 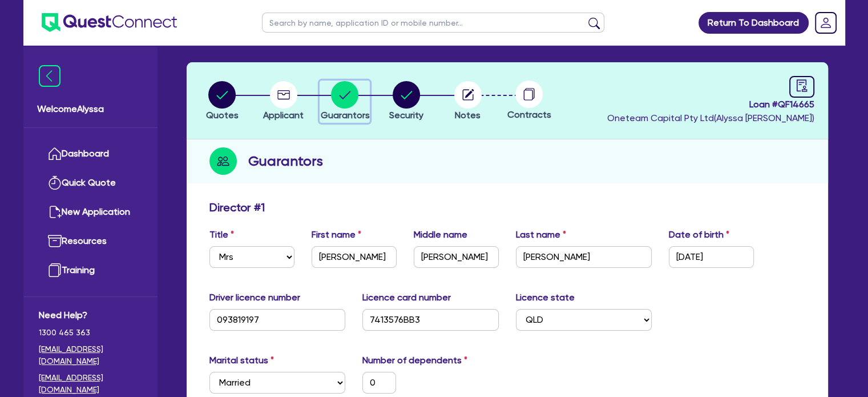 I want to click on a: Dropdown toggle, so click(x=826, y=23).